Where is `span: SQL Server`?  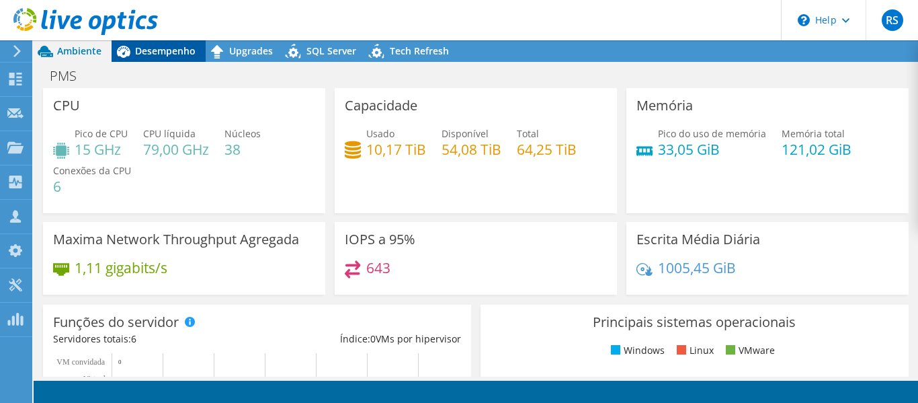 span: SQL Server is located at coordinates (331, 50).